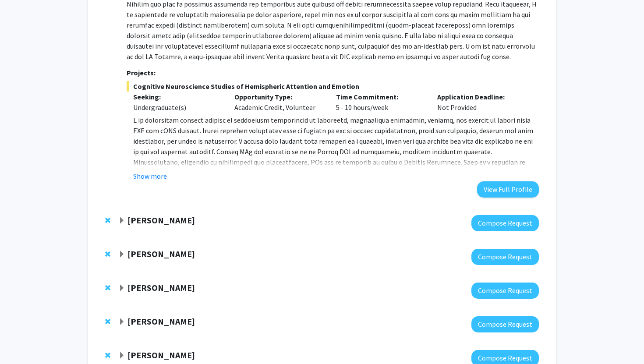 The height and width of the screenshot is (364, 644). Describe the element at coordinates (108, 220) in the screenshot. I see `span: Remove Dong Liang from bookmarks` at that location.